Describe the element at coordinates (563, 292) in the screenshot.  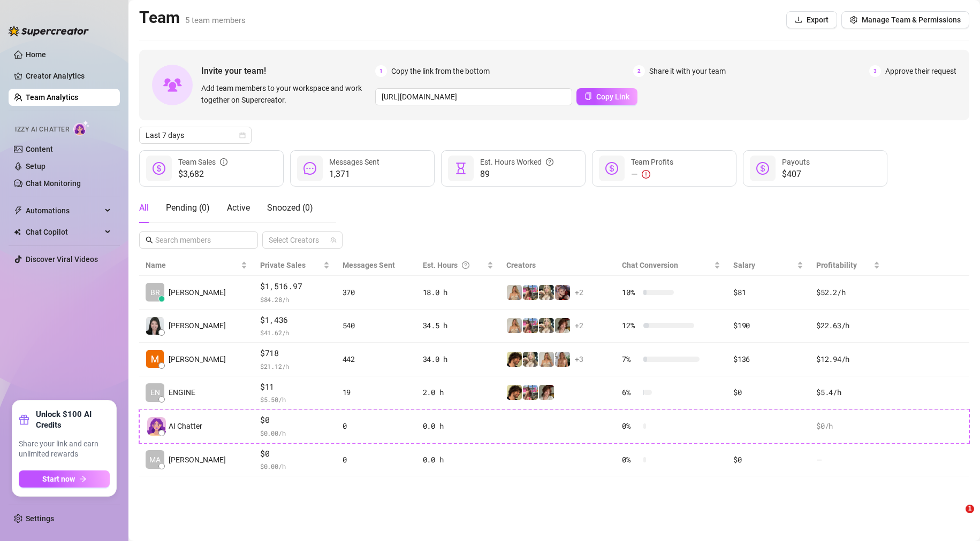
I see `img: Gloom` at that location.